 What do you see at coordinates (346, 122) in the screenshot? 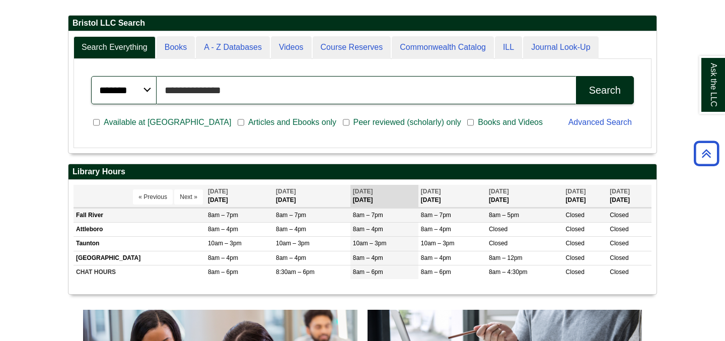
I see `input: Peer reviewed (scholarly) only` at bounding box center [346, 122].